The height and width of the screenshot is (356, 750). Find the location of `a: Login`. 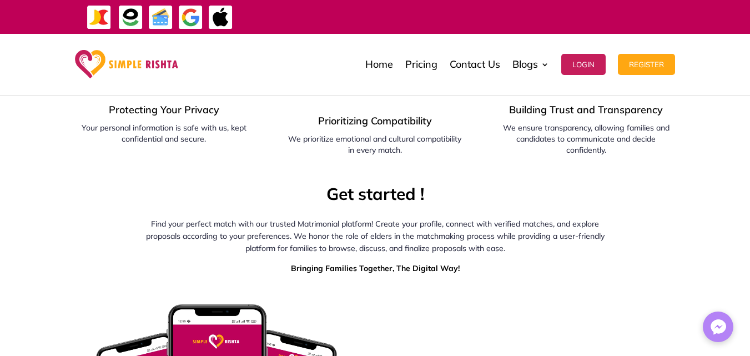

a: Login is located at coordinates (584, 64).